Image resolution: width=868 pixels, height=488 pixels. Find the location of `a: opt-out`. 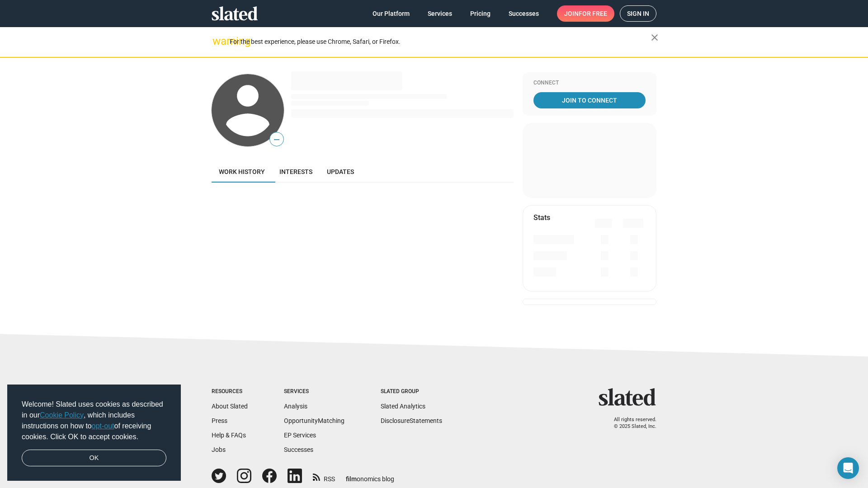

a: opt-out is located at coordinates (103, 425).